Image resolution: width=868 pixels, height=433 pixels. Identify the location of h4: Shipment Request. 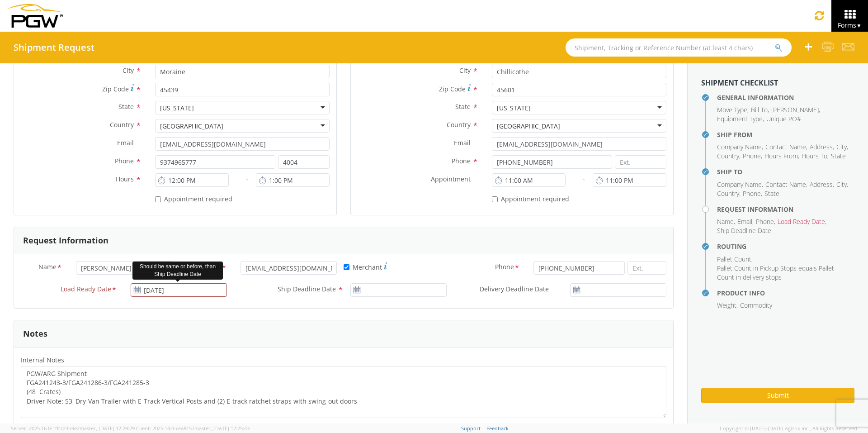
(54, 47).